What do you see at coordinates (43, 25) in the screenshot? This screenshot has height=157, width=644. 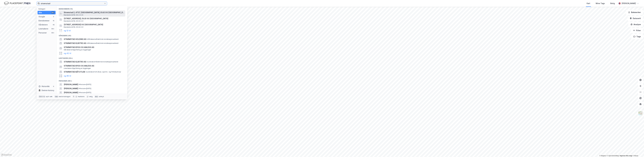 I see `div: Gårdeiere` at bounding box center [43, 25].